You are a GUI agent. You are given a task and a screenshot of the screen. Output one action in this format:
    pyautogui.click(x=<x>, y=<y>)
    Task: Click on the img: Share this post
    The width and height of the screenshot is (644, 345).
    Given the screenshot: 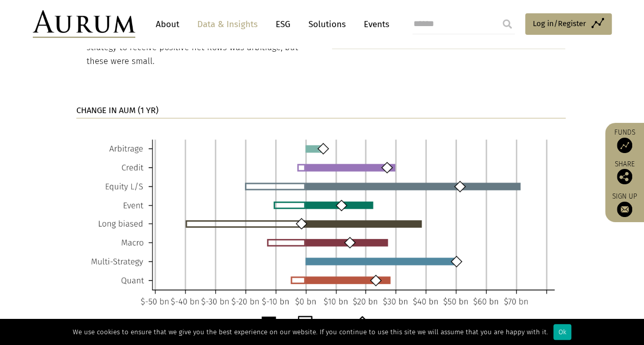 What is the action you would take?
    pyautogui.click(x=625, y=176)
    